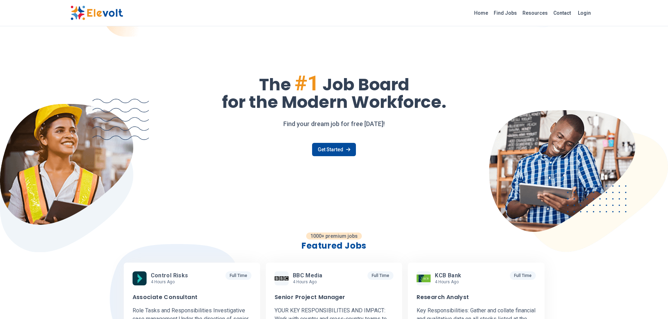 This screenshot has width=668, height=319. I want to click on h3: Research Analyst, so click(443, 298).